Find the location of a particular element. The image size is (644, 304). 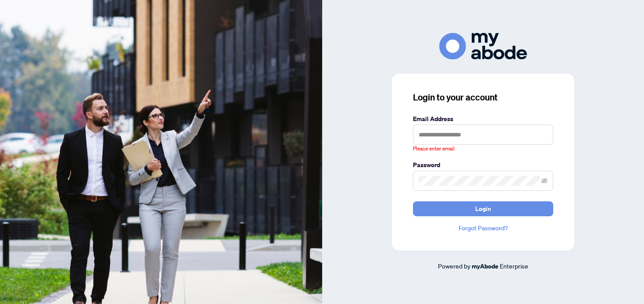

h3: Login to your account is located at coordinates (483, 97).